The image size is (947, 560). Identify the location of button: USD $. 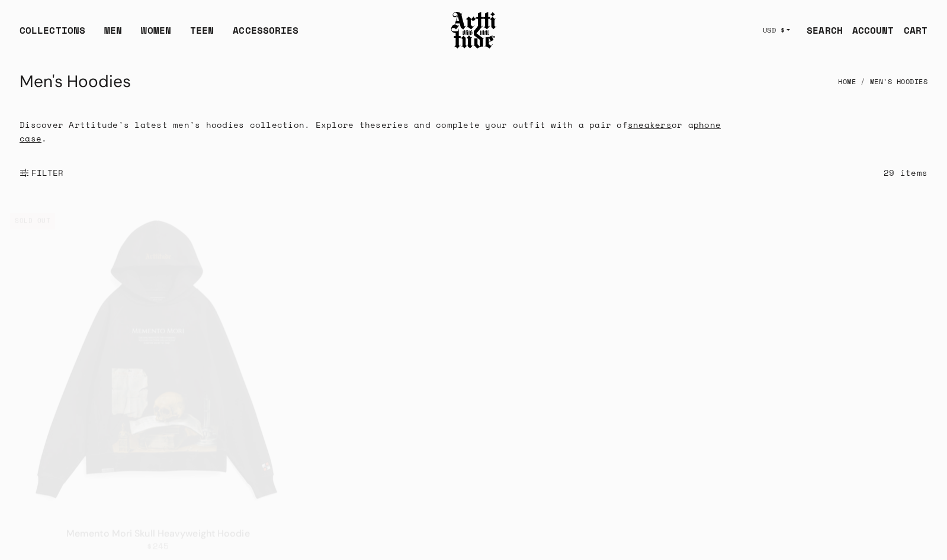
(776, 30).